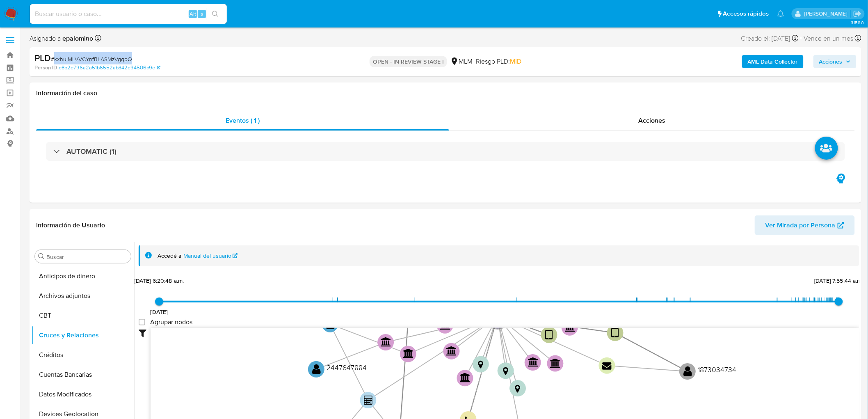 This screenshot has width=868, height=419. What do you see at coordinates (446, 93) in the screenshot?
I see `h1: Información del caso` at bounding box center [446, 93].